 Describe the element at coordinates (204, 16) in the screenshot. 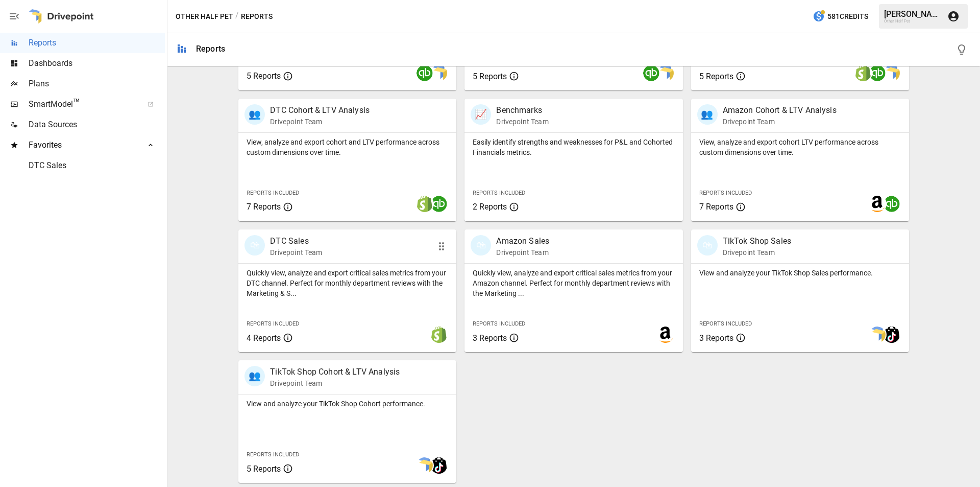

I see `button: Other Half Pet` at that location.